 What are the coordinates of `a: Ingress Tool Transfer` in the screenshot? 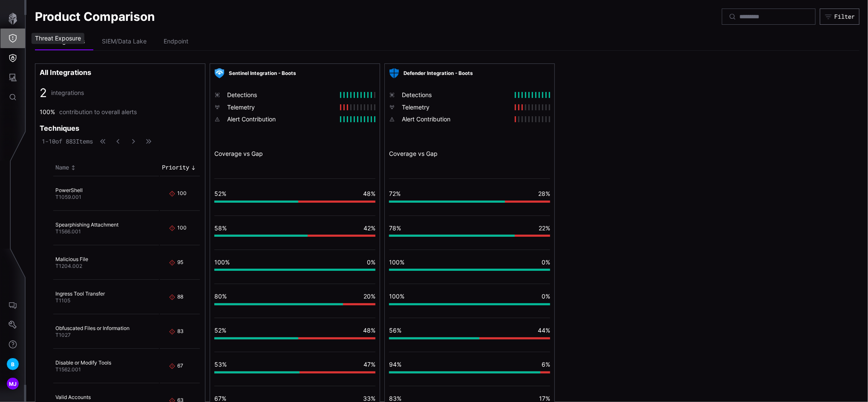 It's located at (80, 294).